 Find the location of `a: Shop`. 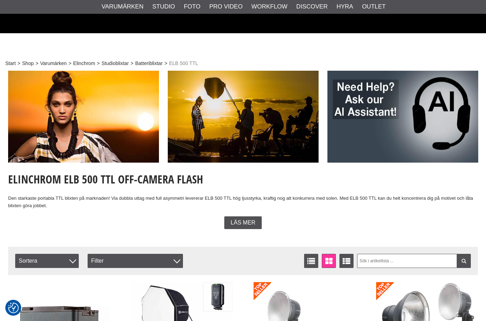

a: Shop is located at coordinates (28, 63).